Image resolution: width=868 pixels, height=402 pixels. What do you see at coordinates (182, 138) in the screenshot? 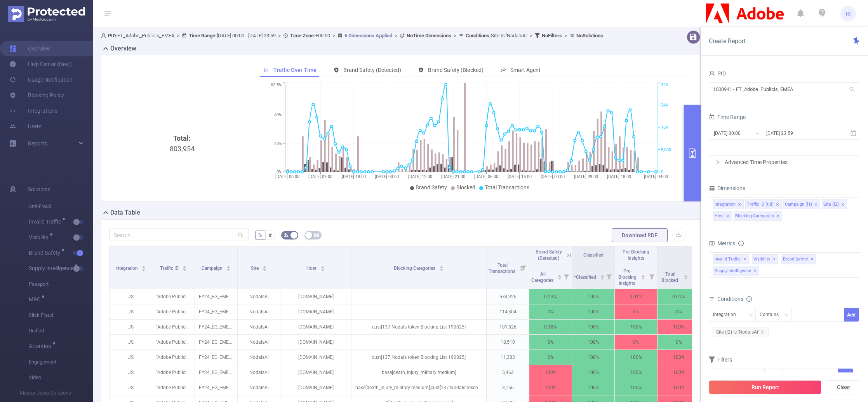
I see `b: Total:` at bounding box center [182, 138].